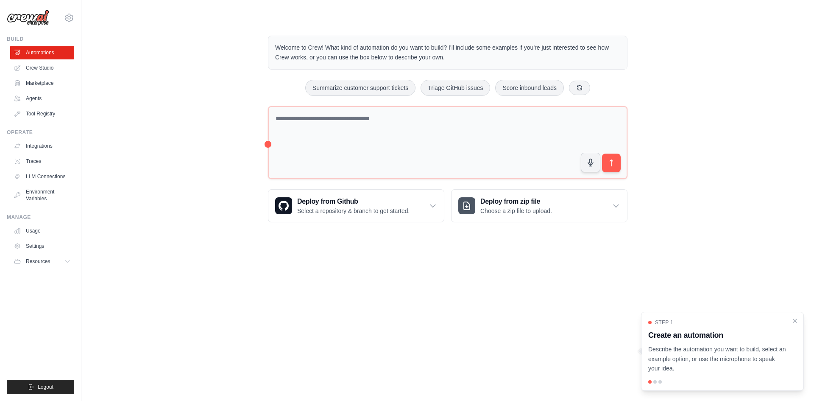 This screenshot has width=814, height=401. What do you see at coordinates (360, 88) in the screenshot?
I see `button: Summarize customer support tickets` at bounding box center [360, 88].